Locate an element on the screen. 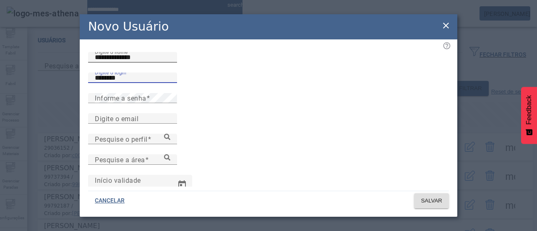  mat-label: Digite o login is located at coordinates (110, 72).